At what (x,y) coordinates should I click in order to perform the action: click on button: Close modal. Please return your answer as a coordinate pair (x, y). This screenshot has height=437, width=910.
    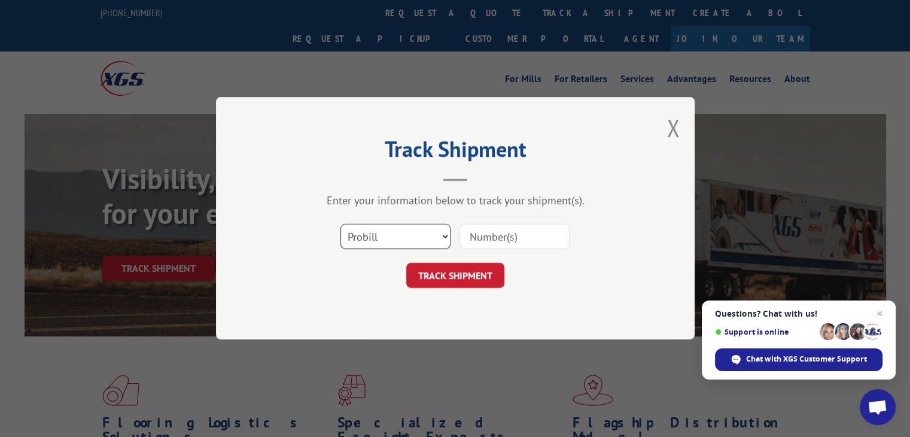
    Looking at the image, I should click on (673, 127).